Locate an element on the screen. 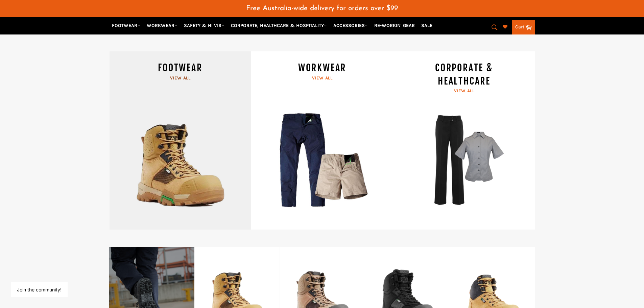  a: WORKWEAR is located at coordinates (162, 25).